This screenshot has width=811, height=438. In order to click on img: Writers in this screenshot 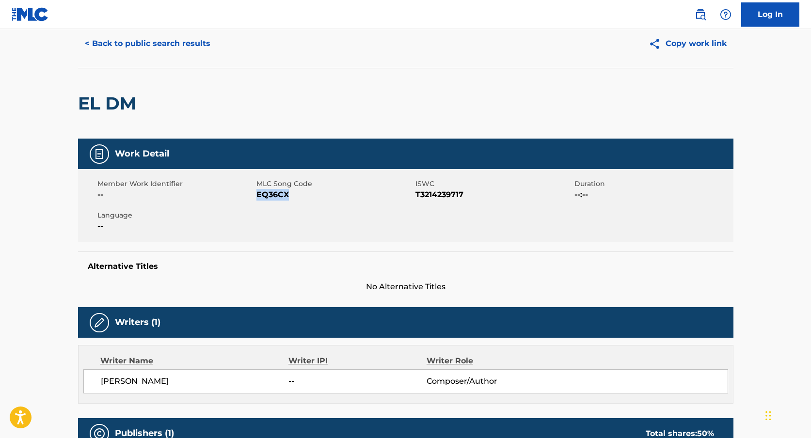, I will do `click(99, 323)`.